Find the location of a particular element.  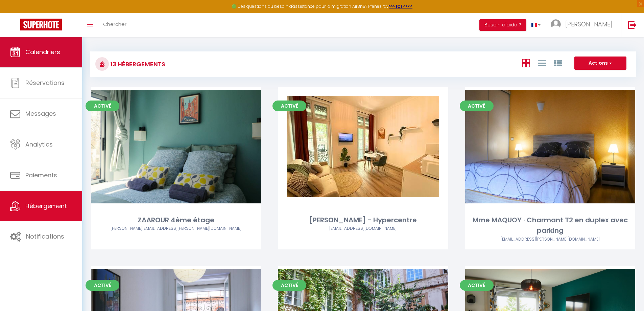

span: Messages is located at coordinates (40, 113).